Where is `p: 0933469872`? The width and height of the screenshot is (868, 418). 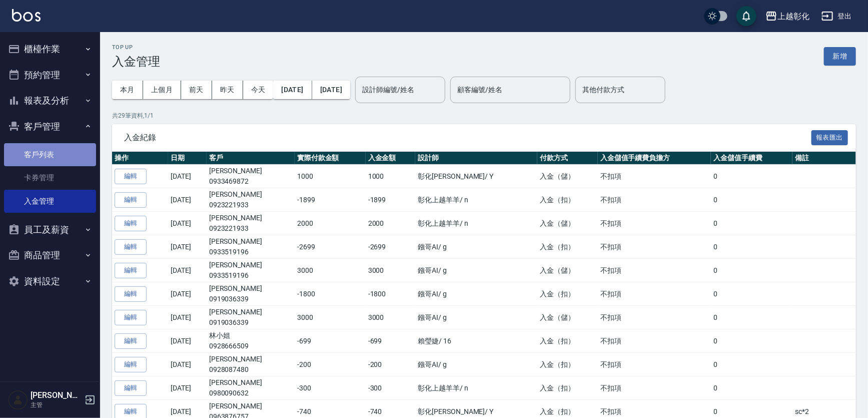 p: 0933469872 is located at coordinates (251, 181).